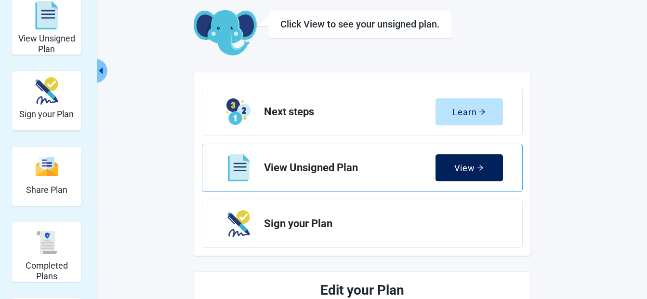 This screenshot has height=299, width=647. What do you see at coordinates (47, 166) in the screenshot?
I see `img: Share Plan` at bounding box center [47, 166].